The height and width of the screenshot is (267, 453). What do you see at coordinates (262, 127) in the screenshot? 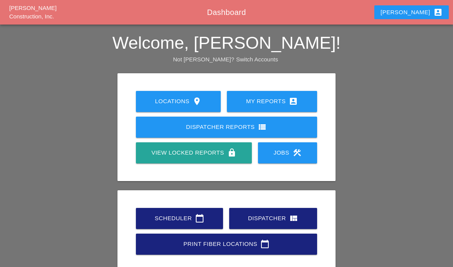
I see `i: view_list` at bounding box center [262, 127].